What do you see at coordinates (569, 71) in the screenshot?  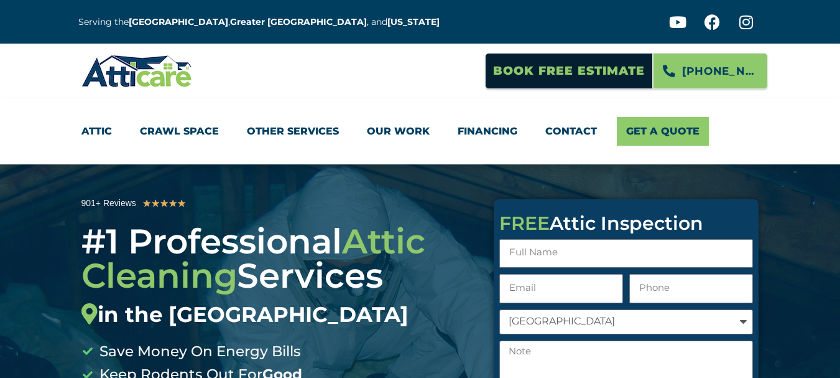 I see `span: Book Free Estimate` at bounding box center [569, 71].